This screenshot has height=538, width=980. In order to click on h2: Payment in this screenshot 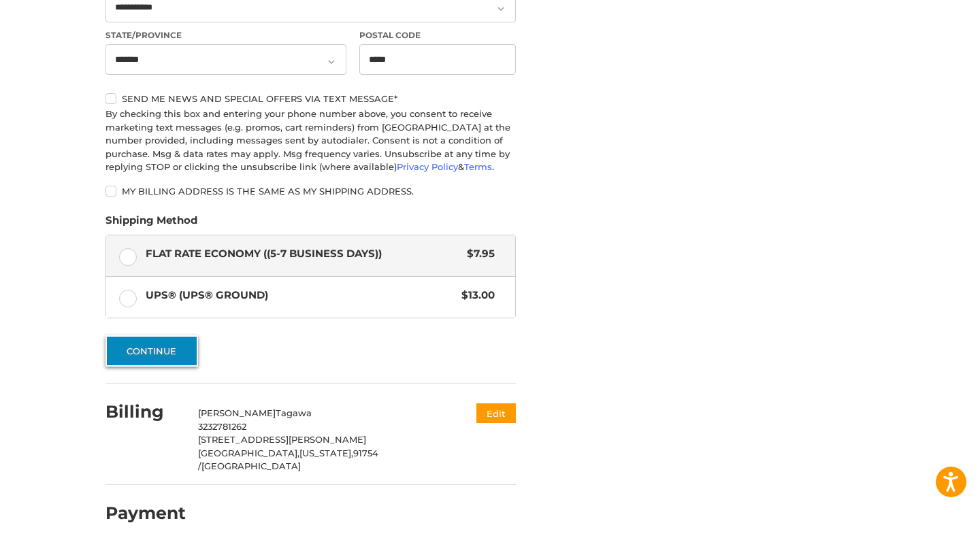, I will do `click(145, 513)`.